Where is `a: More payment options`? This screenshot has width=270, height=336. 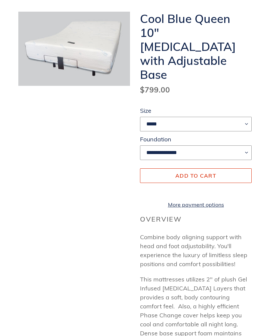 a: More payment options is located at coordinates (195, 205).